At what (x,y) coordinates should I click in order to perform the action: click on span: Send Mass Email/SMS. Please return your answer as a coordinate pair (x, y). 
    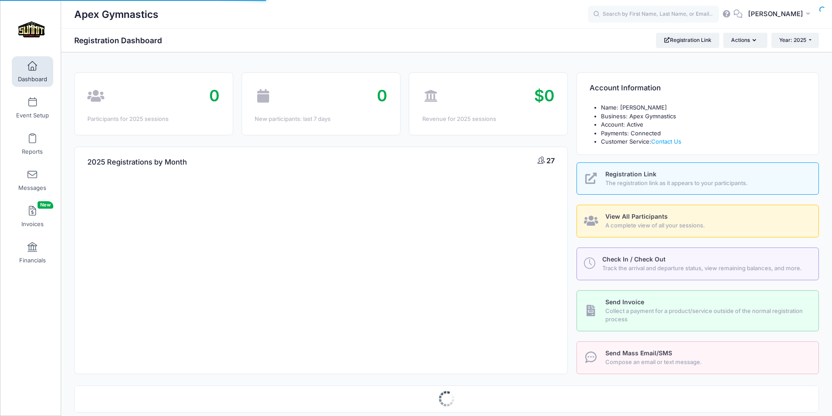
    Looking at the image, I should click on (638, 353).